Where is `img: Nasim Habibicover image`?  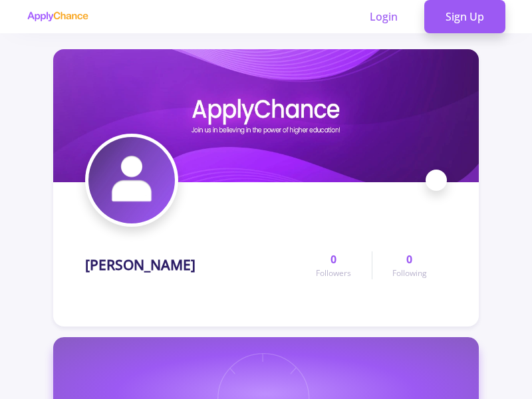 img: Nasim Habibicover image is located at coordinates (266, 115).